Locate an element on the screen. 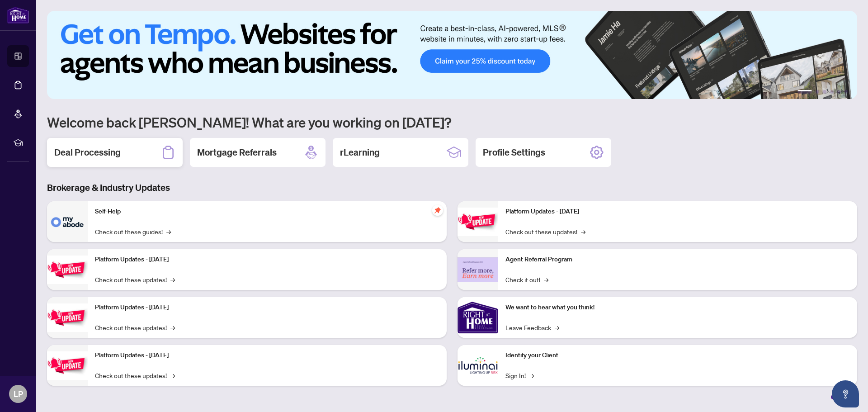  img: Platform Updates - July 21, 2025 is located at coordinates (68, 318).